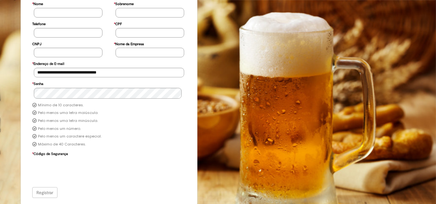  What do you see at coordinates (68, 121) in the screenshot?
I see `label: Pelo menos uma letra minúscula.` at bounding box center [68, 121].